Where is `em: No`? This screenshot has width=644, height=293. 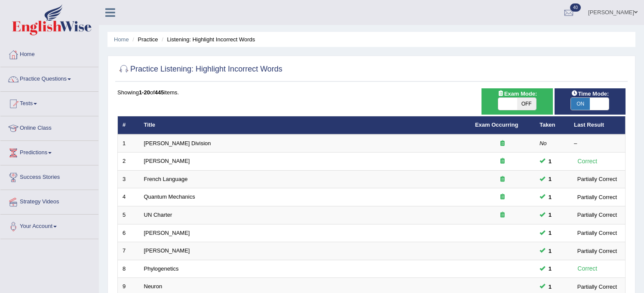
em: No is located at coordinates (543, 143).